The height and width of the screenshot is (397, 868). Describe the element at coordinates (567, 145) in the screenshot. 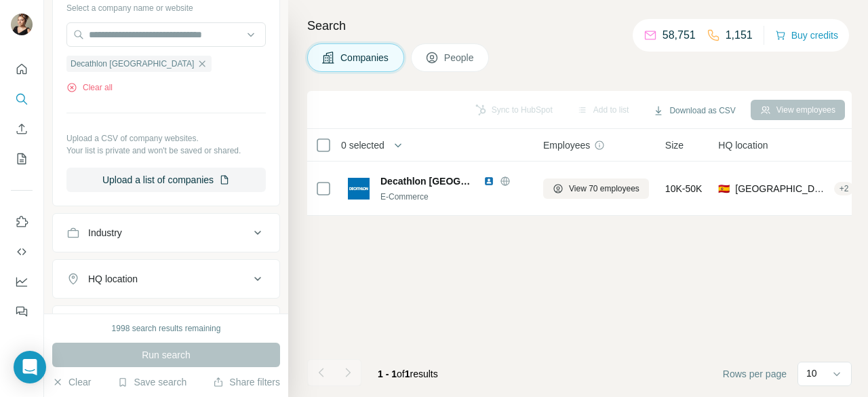

I see `span: Employees` at that location.